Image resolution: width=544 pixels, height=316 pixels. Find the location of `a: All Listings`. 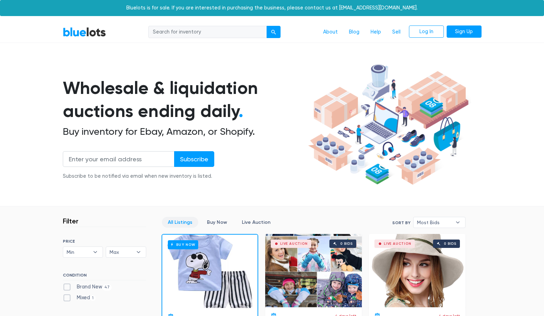

a: All Listings is located at coordinates (180, 222).